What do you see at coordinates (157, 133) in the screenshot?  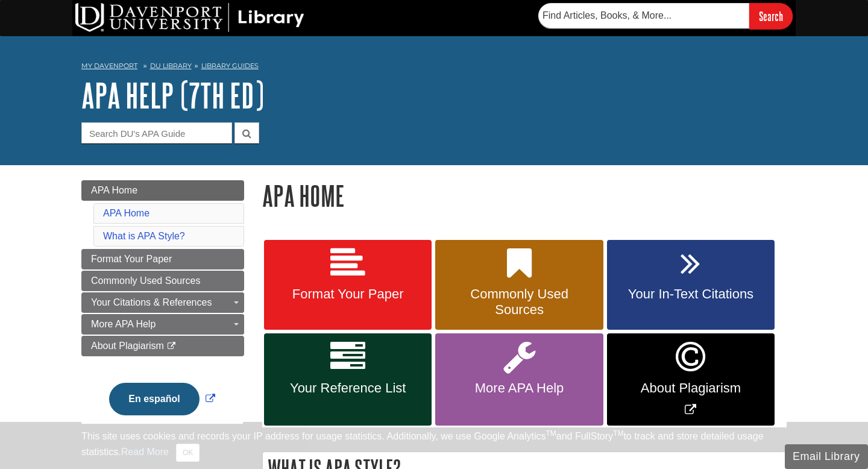 I see `input: Search DU's APA Guide` at bounding box center [157, 133].